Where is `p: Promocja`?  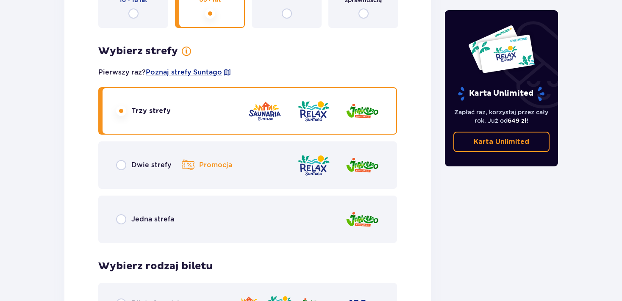 p: Promocja is located at coordinates (216, 165).